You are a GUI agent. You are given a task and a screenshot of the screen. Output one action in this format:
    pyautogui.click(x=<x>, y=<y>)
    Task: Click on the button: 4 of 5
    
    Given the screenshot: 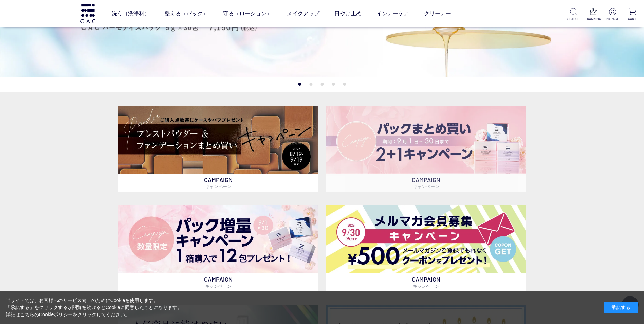 What is the action you would take?
    pyautogui.click(x=333, y=84)
    